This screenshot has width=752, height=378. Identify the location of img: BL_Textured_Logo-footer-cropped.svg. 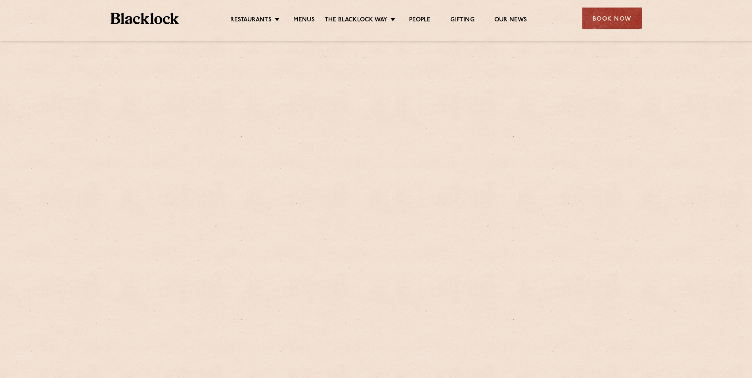
(145, 18).